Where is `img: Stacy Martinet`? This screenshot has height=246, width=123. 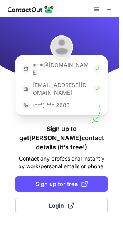
img: Stacy Martinet is located at coordinates (62, 47).